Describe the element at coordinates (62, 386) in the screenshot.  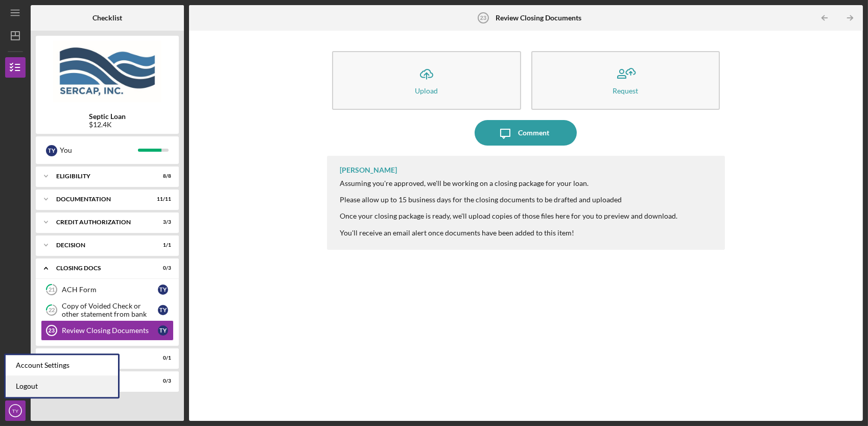
I see `a: Logout` at that location.